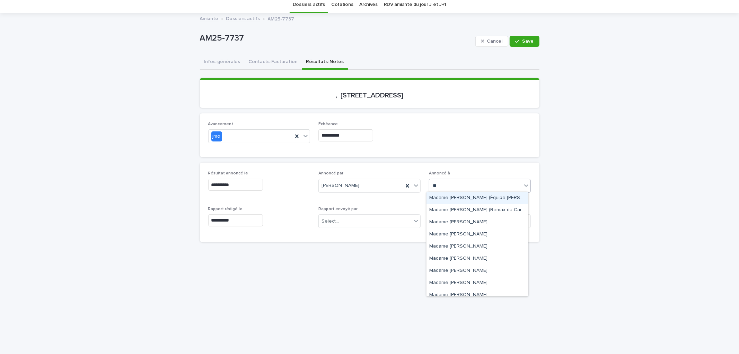  I want to click on a: Amiante, so click(209, 18).